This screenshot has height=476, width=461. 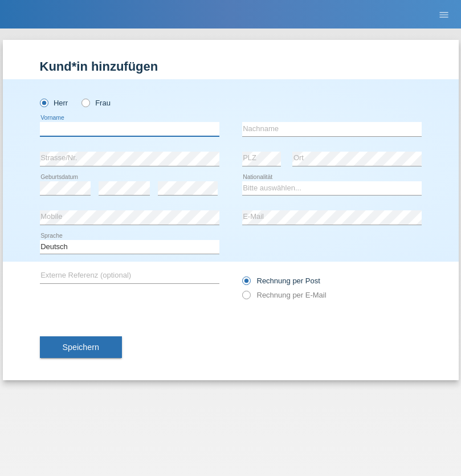 I want to click on i: menu, so click(x=444, y=15).